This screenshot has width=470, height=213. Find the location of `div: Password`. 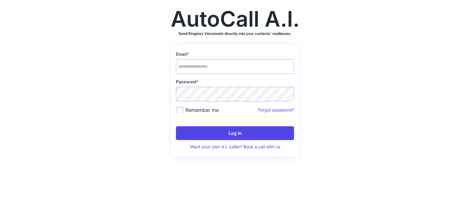

div: Password is located at coordinates (235, 82).